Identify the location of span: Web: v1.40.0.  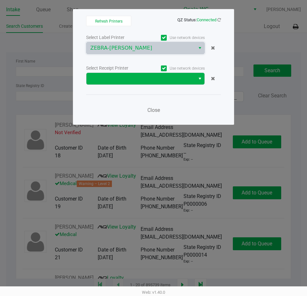
(153, 292).